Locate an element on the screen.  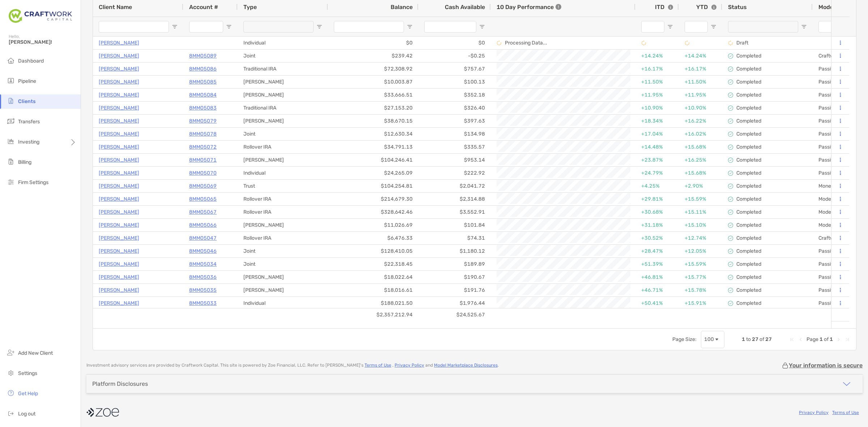
img: pipeline icon is located at coordinates (11, 81).